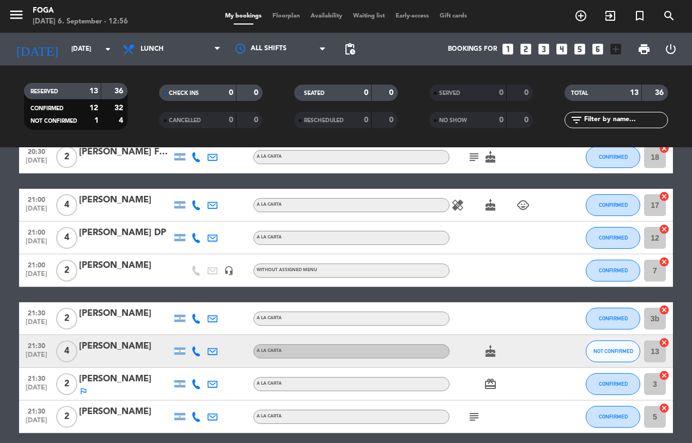 The height and width of the screenshot is (443, 692). What do you see at coordinates (526, 49) in the screenshot?
I see `i: looks_two` at bounding box center [526, 49].